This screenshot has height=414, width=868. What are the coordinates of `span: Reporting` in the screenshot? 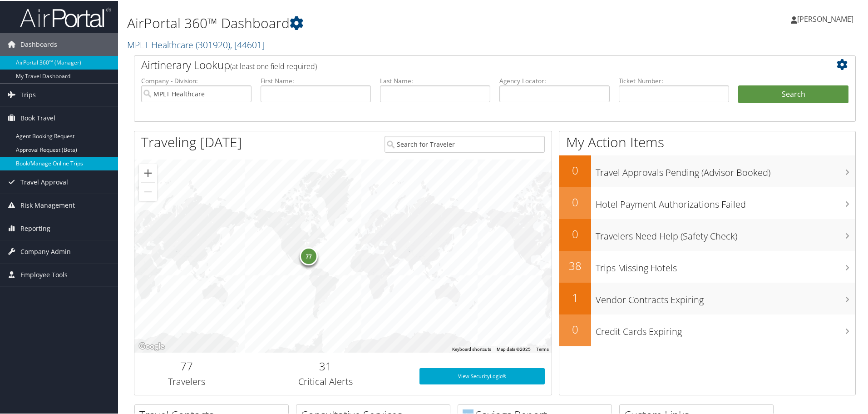 It's located at (36, 228).